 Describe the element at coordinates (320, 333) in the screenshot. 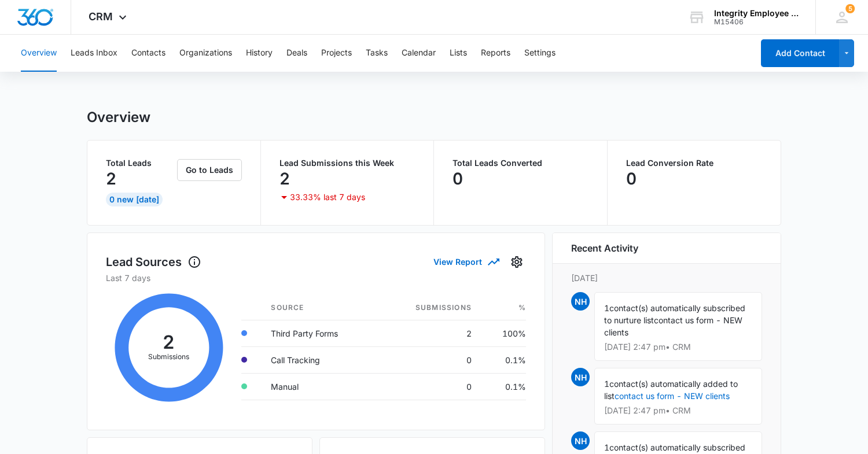

I see `td: Third Party Forms` at that location.